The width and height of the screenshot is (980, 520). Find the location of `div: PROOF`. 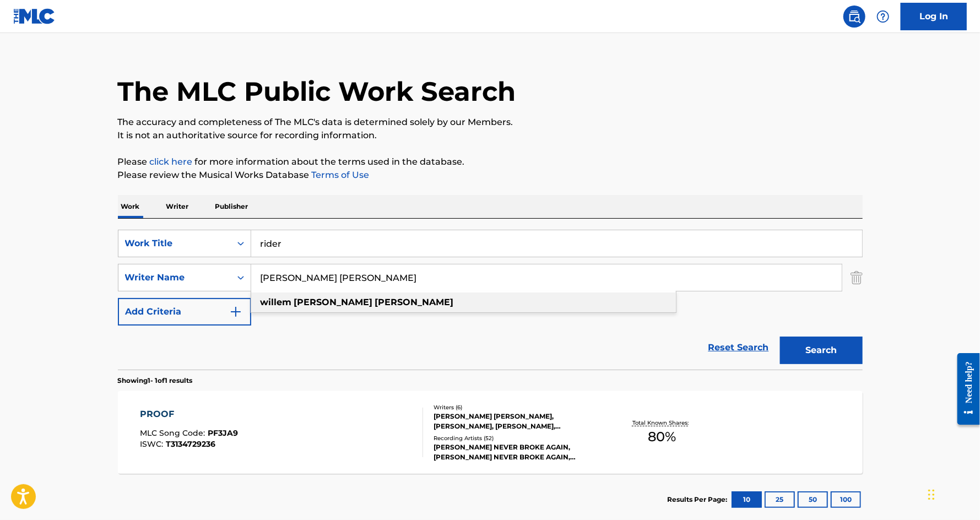

div: PROOF is located at coordinates (189, 414).